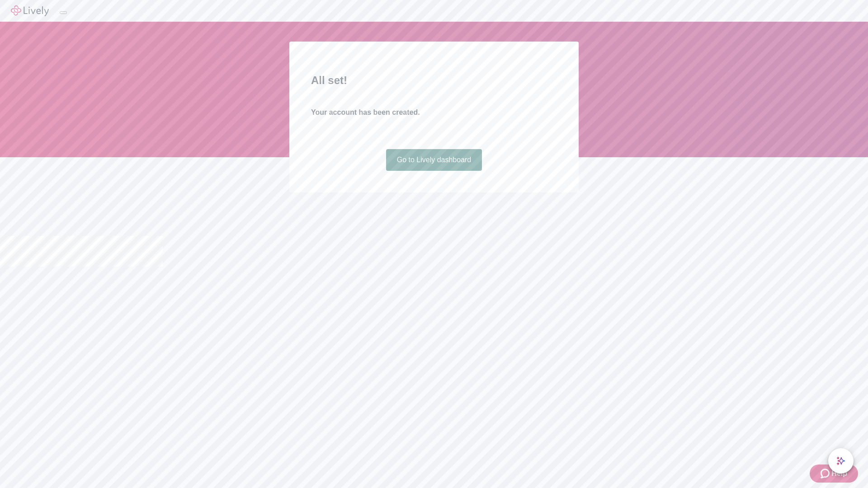 The image size is (868, 488). I want to click on a: Go to Lively dashboard, so click(434, 160).